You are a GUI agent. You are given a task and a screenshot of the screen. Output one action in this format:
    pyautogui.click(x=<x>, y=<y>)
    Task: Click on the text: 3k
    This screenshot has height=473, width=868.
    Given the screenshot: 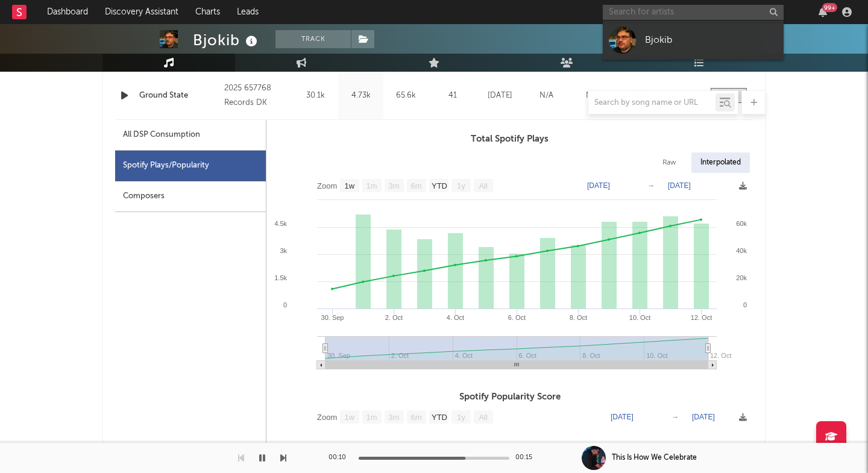 What is the action you would take?
    pyautogui.click(x=284, y=251)
    